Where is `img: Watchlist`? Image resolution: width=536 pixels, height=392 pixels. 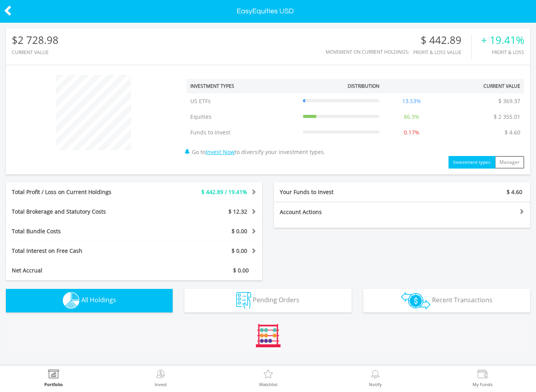 img: Watchlist is located at coordinates (268, 375).